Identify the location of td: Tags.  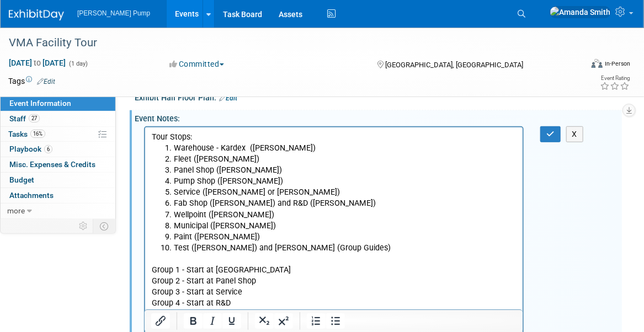
(32, 81).